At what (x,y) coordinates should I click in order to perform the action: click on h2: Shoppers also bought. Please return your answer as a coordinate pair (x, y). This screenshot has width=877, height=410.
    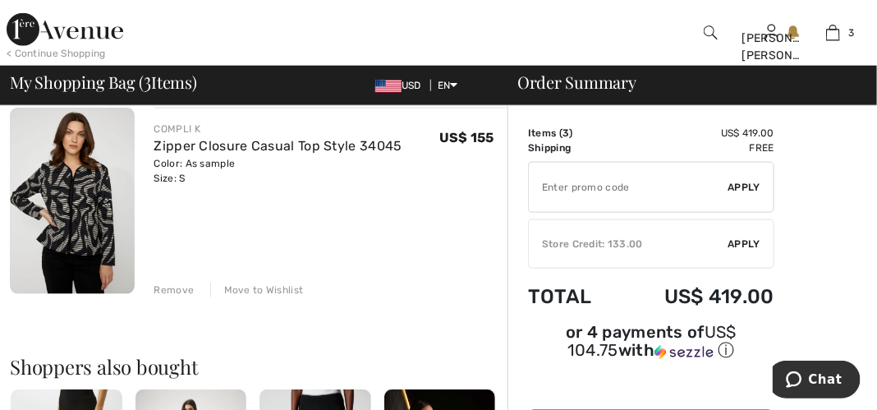
    Looking at the image, I should click on (259, 366).